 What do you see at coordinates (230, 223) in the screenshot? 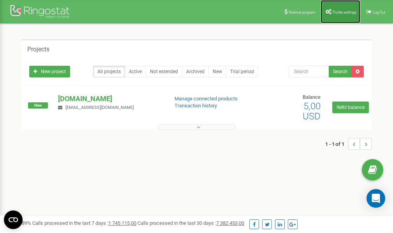
I see `u: 7 382 453,00` at bounding box center [230, 223].